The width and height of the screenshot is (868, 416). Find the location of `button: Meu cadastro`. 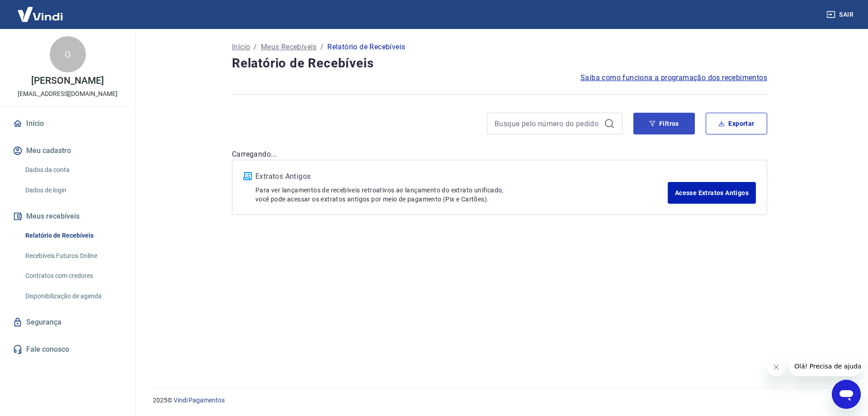

button: Meu cadastro is located at coordinates (67, 150).